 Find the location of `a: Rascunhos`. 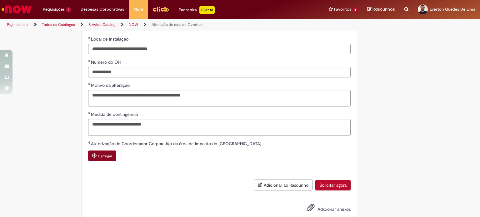

a: Rascunhos is located at coordinates (381, 9).